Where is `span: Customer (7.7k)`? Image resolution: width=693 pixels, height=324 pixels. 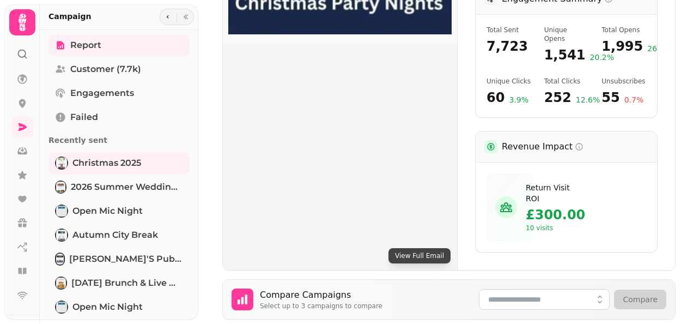 span: Customer (7.7k) is located at coordinates (106, 69).